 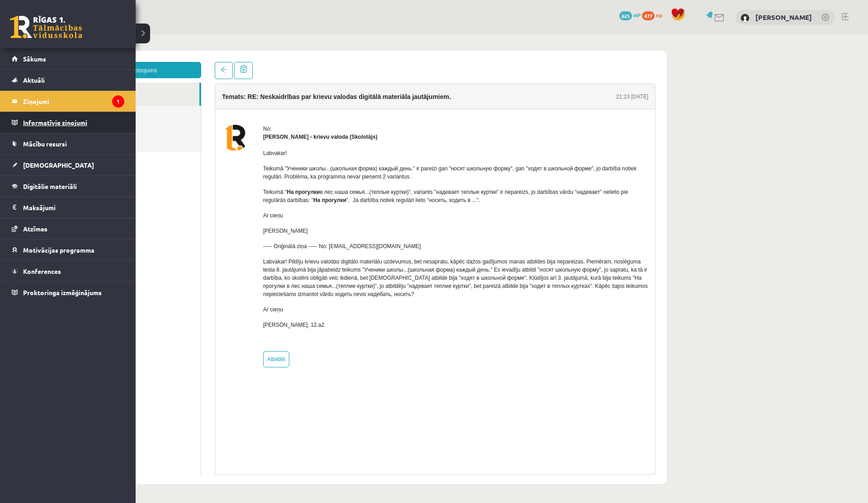 What do you see at coordinates (68, 292) in the screenshot?
I see `a: Proktoringa izmēģinājums` at bounding box center [68, 292].